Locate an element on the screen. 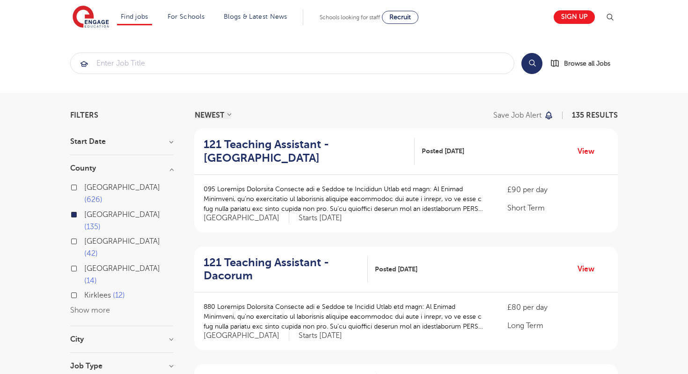 The height and width of the screenshot is (374, 688). span: Browse all Jobs is located at coordinates (587, 63).